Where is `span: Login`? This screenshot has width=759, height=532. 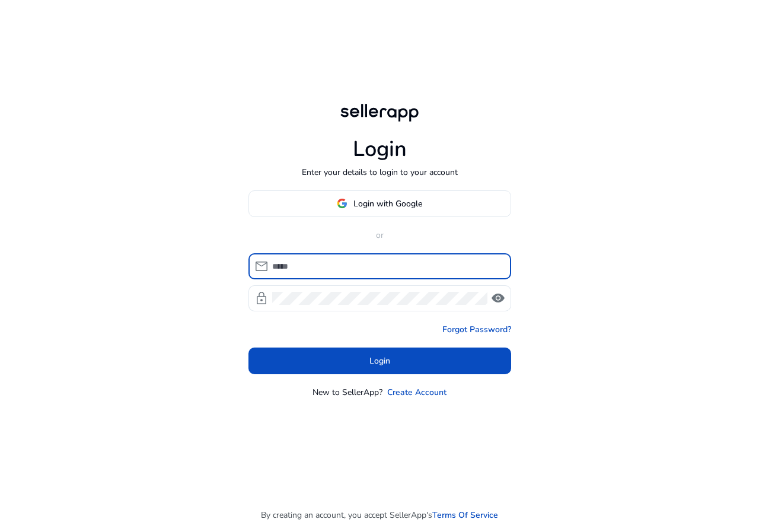 span: Login is located at coordinates (380, 361).